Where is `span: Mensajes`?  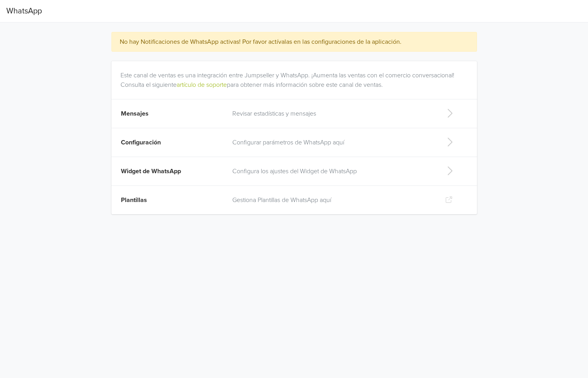 span: Mensajes is located at coordinates (135, 114).